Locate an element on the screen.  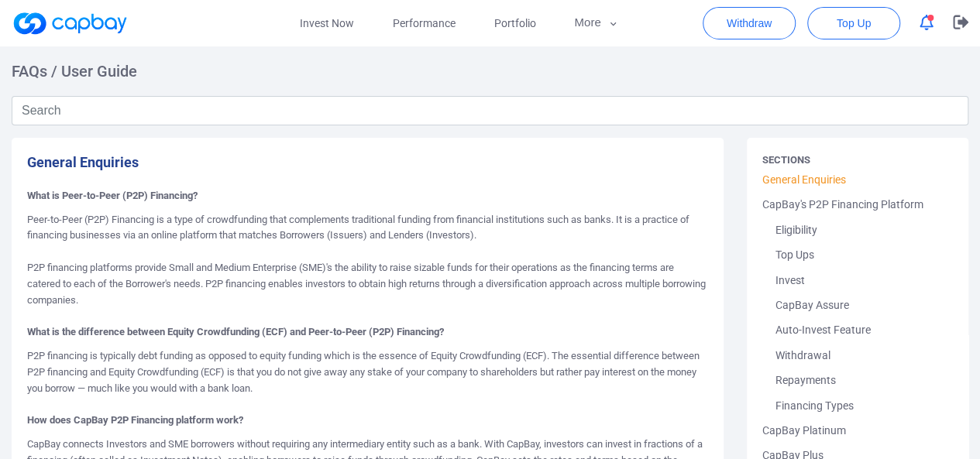
a: Financing Types is located at coordinates (857, 406).